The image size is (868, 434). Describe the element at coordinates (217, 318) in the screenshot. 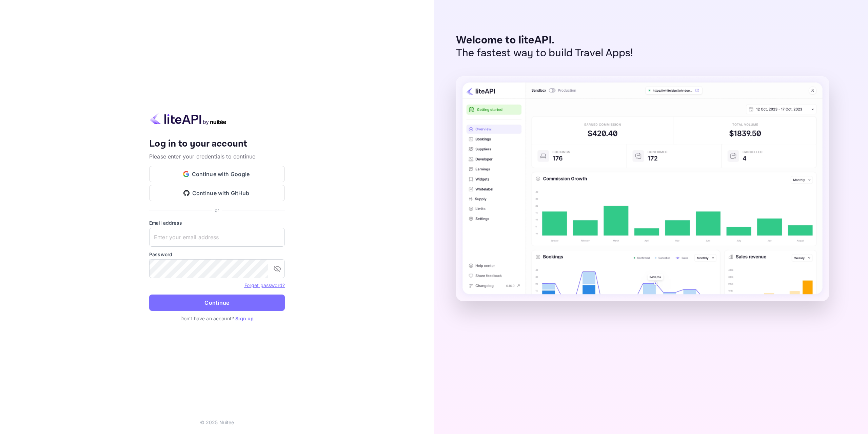

I see `p: Don't have an account?` at that location.